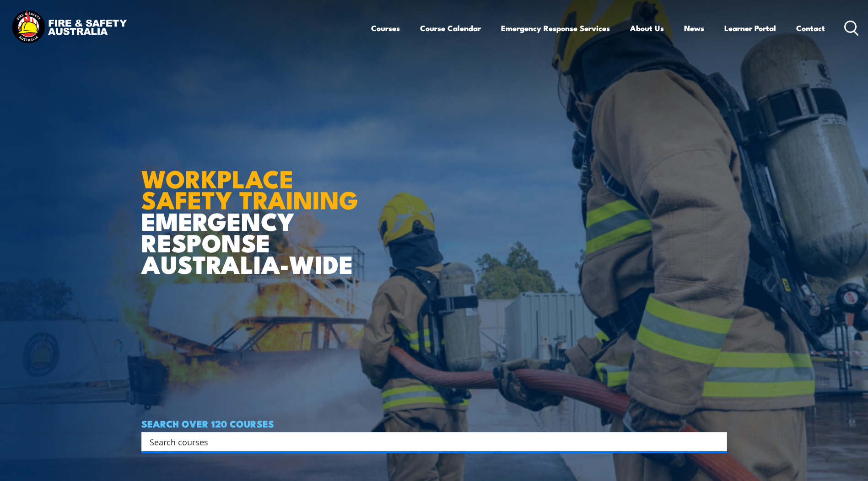 This screenshot has height=481, width=868. Describe the element at coordinates (253, 209) in the screenshot. I see `h1: EMERGENCY RESPONSE AUSTRALIA-WIDE` at that location.